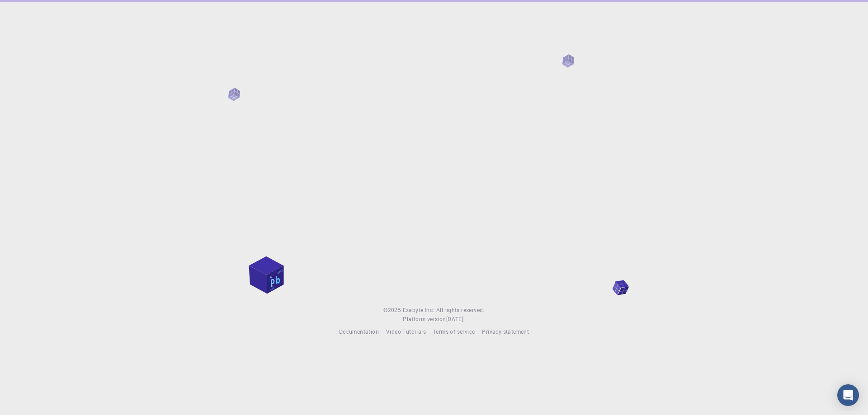  Describe the element at coordinates (506, 332) in the screenshot. I see `span: Privacy statement` at that location.